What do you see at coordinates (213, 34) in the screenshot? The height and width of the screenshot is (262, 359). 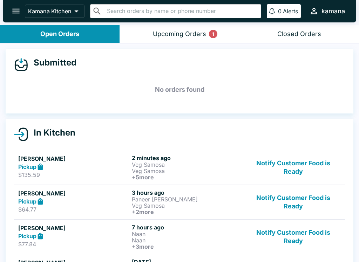 I see `p: 1` at bounding box center [213, 34].